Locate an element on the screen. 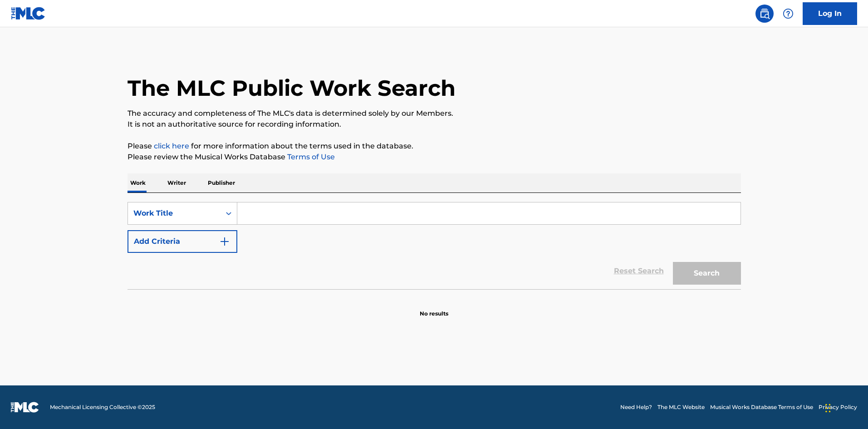 The image size is (868, 429). a: Privacy Policy is located at coordinates (837, 407).